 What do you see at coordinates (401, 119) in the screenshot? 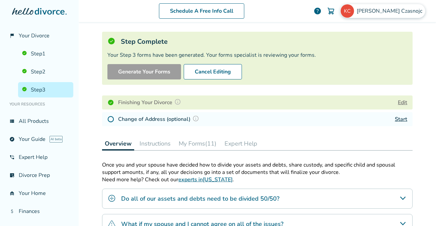
I see `a: Start` at bounding box center [401, 119].